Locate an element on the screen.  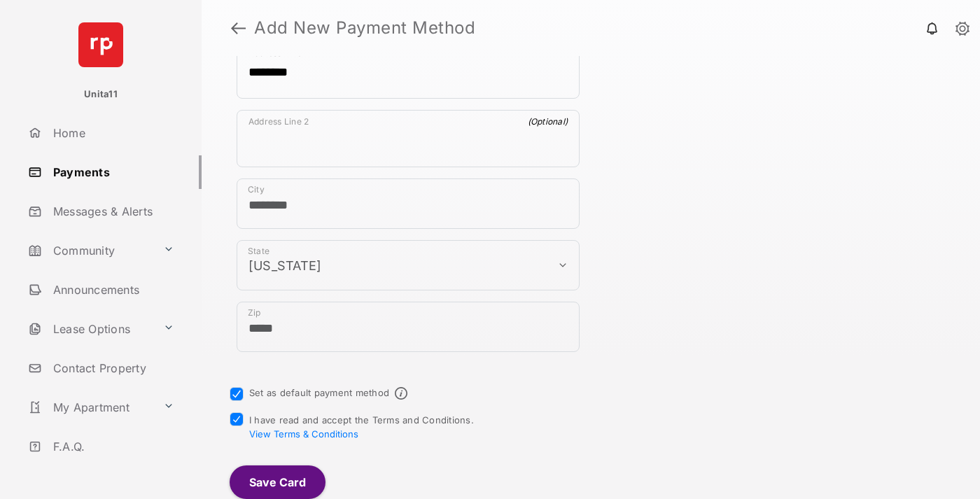
a: Lease Options is located at coordinates (90, 328).